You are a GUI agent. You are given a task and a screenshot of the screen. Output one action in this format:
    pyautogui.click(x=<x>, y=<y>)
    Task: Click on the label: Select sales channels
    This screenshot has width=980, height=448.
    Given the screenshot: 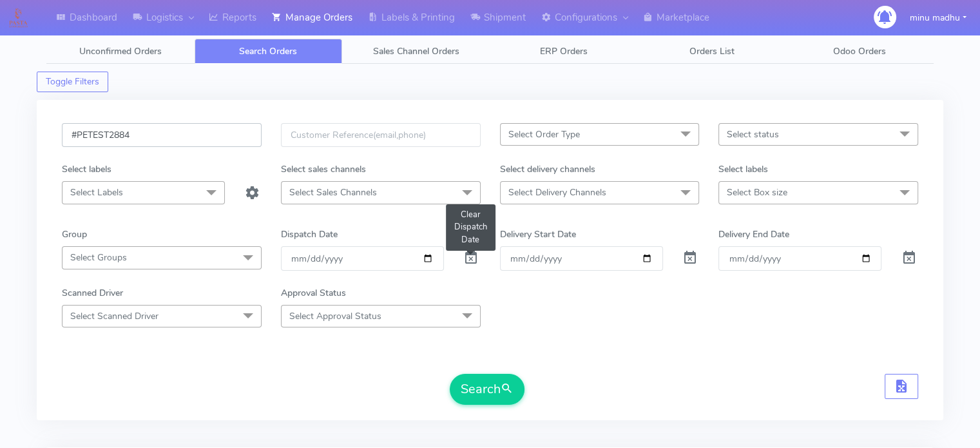 What is the action you would take?
    pyautogui.click(x=324, y=169)
    